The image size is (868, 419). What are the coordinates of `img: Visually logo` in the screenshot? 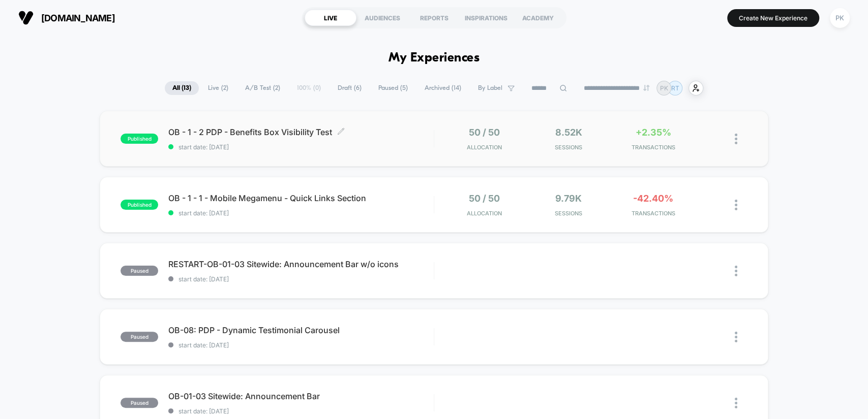 It's located at (26, 18).